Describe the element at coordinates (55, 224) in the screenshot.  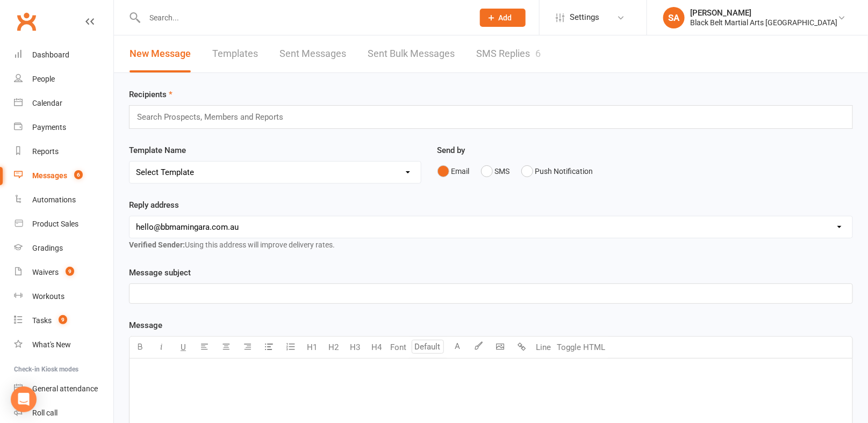
I see `div: Product Sales` at that location.